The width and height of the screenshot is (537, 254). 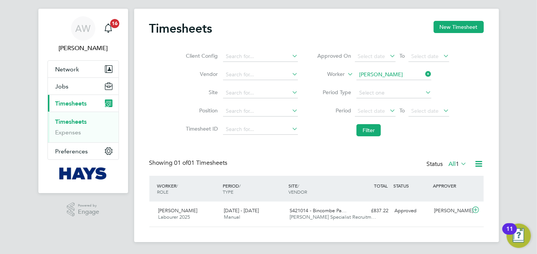 What do you see at coordinates (83, 151) in the screenshot?
I see `button: Preferences` at bounding box center [83, 151].